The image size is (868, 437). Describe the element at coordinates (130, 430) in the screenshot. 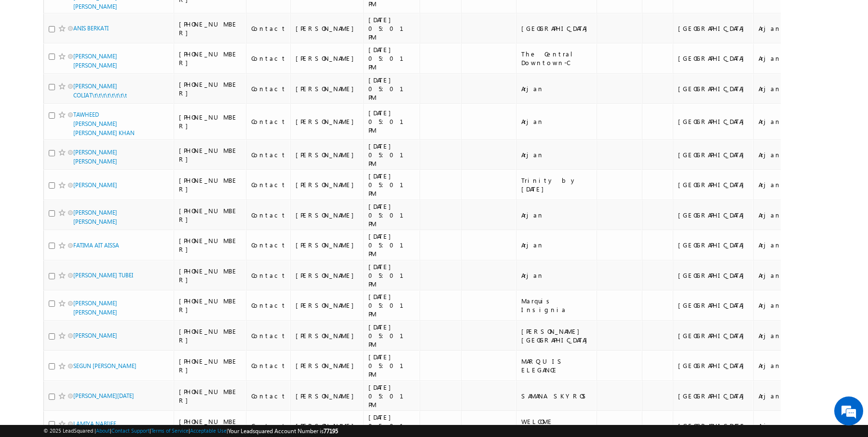

I see `a: Contact Support` at that location.